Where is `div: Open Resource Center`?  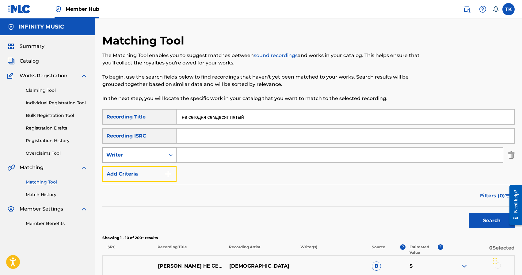
div: Open Resource Center is located at coordinates (11, 25).